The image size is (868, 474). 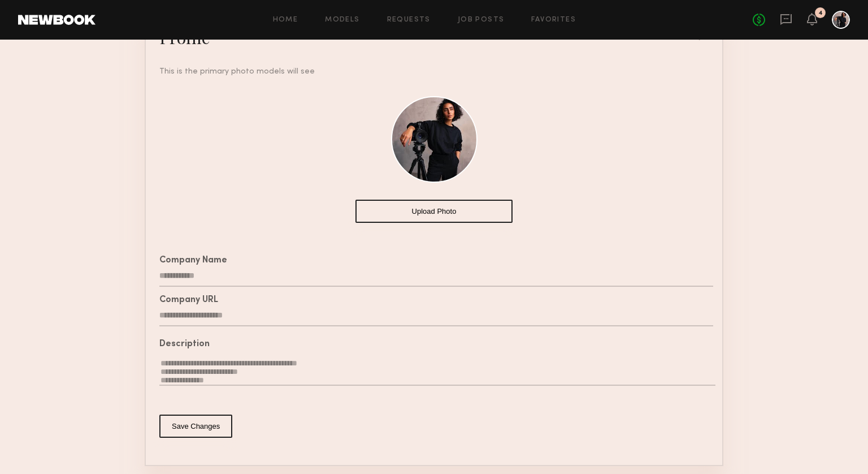 I want to click on a: Favorites, so click(x=553, y=20).